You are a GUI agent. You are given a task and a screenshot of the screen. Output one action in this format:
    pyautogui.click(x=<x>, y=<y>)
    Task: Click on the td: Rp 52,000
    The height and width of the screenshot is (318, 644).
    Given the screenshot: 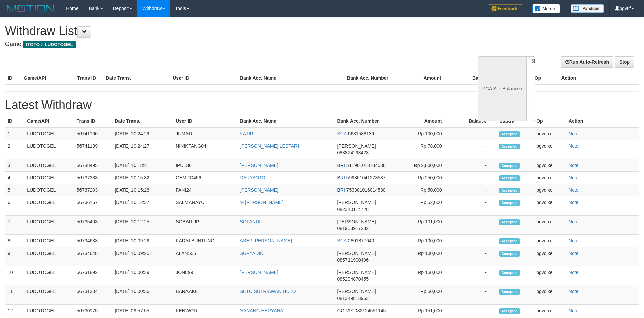 What is the action you would take?
    pyautogui.click(x=425, y=205)
    